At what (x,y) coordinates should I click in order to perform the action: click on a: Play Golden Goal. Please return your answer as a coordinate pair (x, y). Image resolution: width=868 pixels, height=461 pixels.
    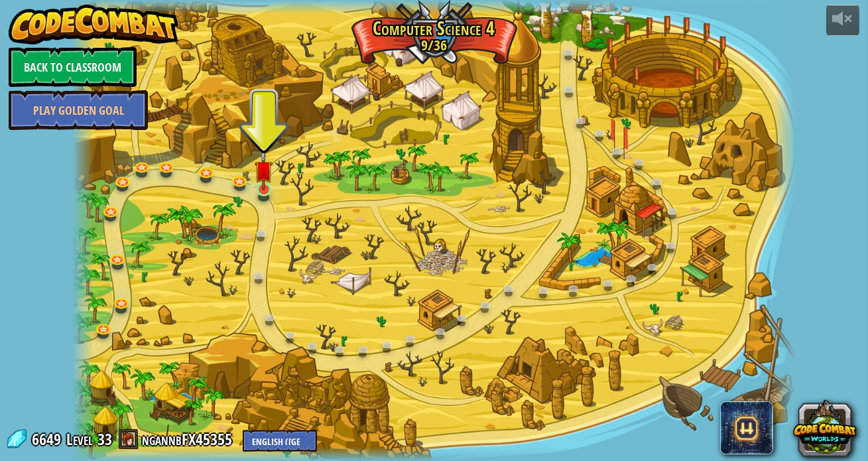
    Looking at the image, I should click on (78, 110).